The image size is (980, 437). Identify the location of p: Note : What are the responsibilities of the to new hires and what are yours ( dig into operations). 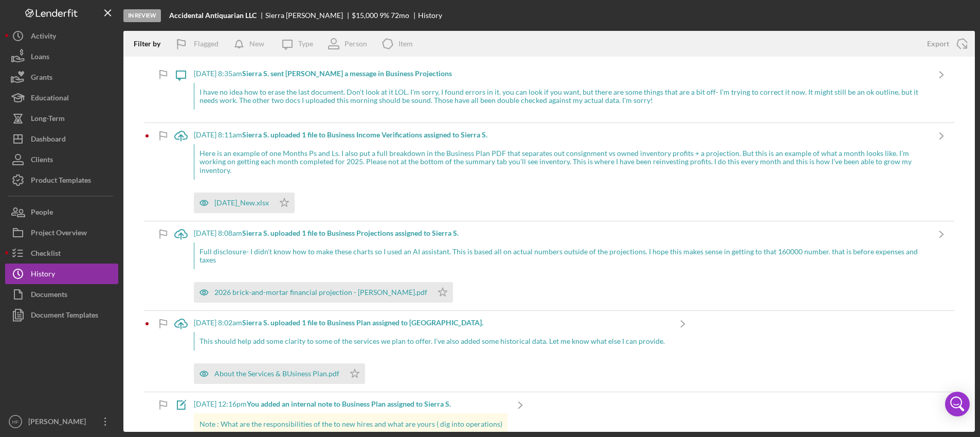
(351, 424).